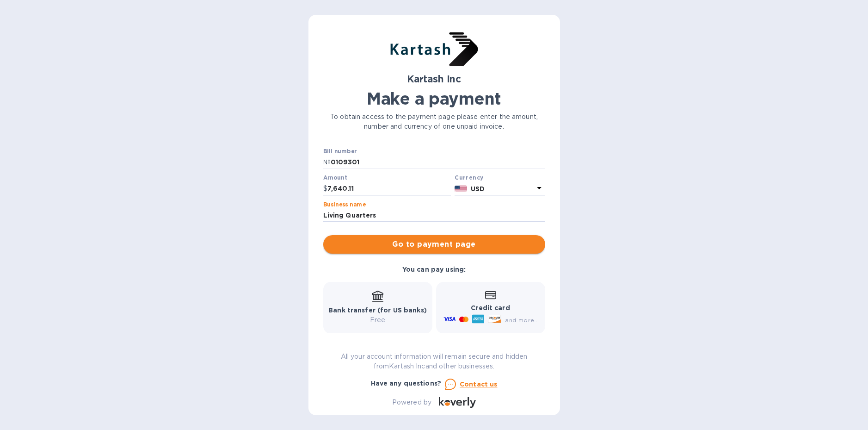 The image size is (868, 430). What do you see at coordinates (490, 308) in the screenshot?
I see `b: Credit card` at bounding box center [490, 308].